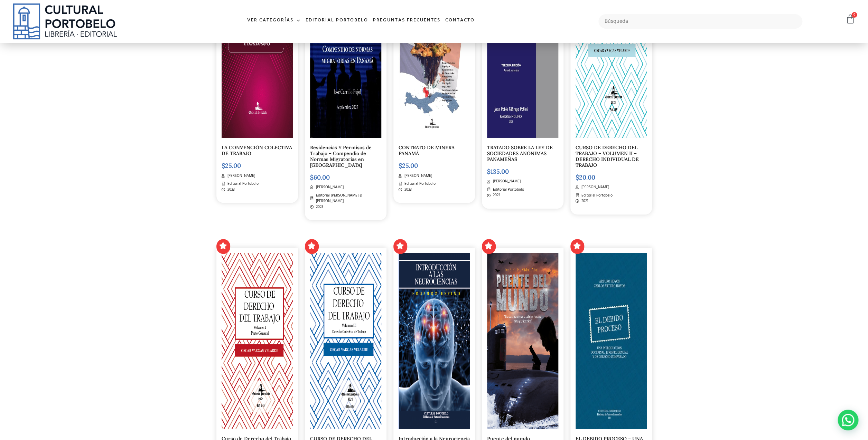 The image size is (868, 440). What do you see at coordinates (522, 341) in the screenshot?
I see `img: muestra.png` at bounding box center [522, 341].